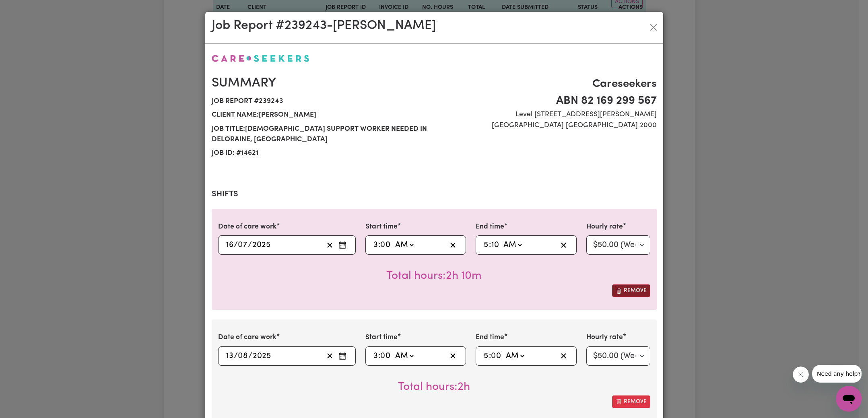  I want to click on span: Total hours worked: 2 hours, so click(434, 387).